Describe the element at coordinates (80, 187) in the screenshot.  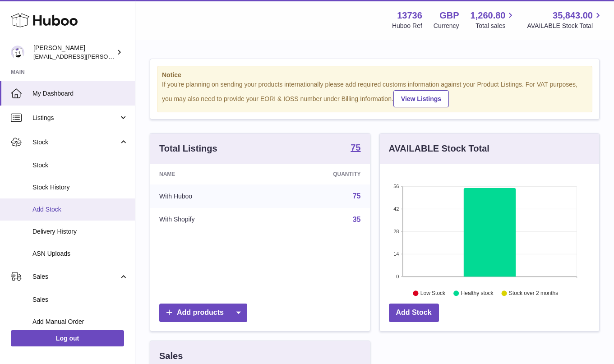
I see `span: Stock History` at that location.